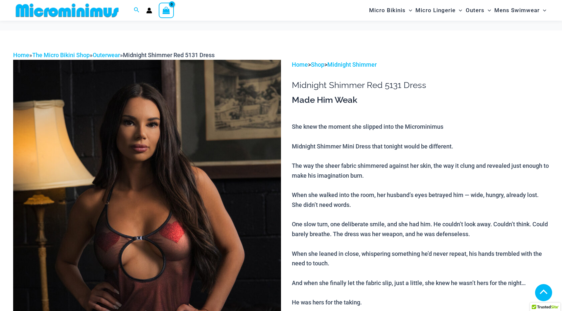 This screenshot has height=311, width=562. Describe the element at coordinates (517, 10) in the screenshot. I see `span: Mens Swimwear` at that location.